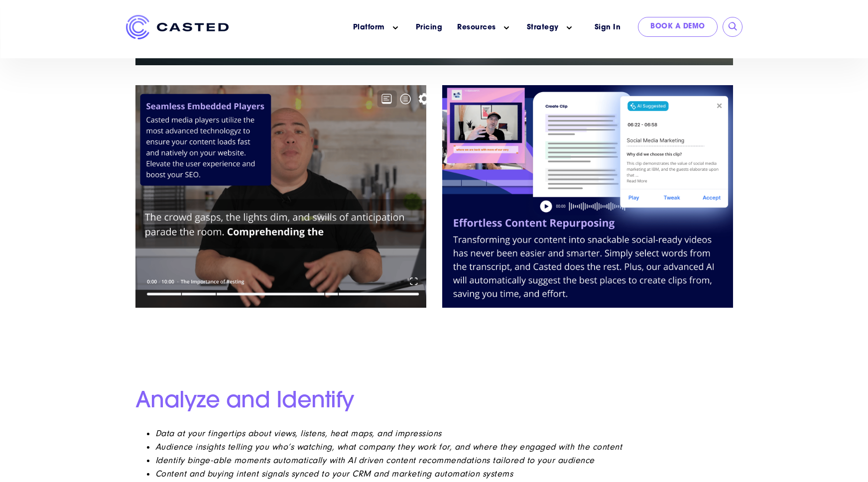  What do you see at coordinates (334, 473) in the screenshot?
I see `span: Content and buying intent signals synced to your CRM and marketing automation systems` at bounding box center [334, 473].